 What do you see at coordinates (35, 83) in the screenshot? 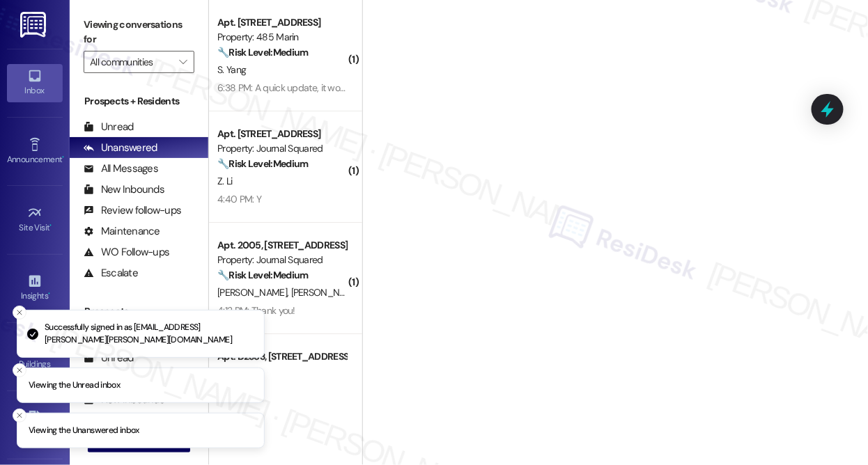
I see `a: Inbox` at bounding box center [35, 83].